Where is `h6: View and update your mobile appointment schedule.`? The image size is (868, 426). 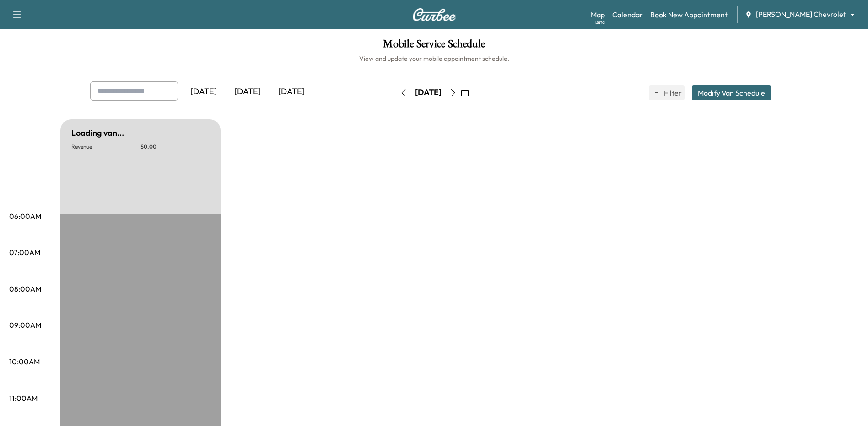 h6: View and update your mobile appointment schedule. is located at coordinates (434, 58).